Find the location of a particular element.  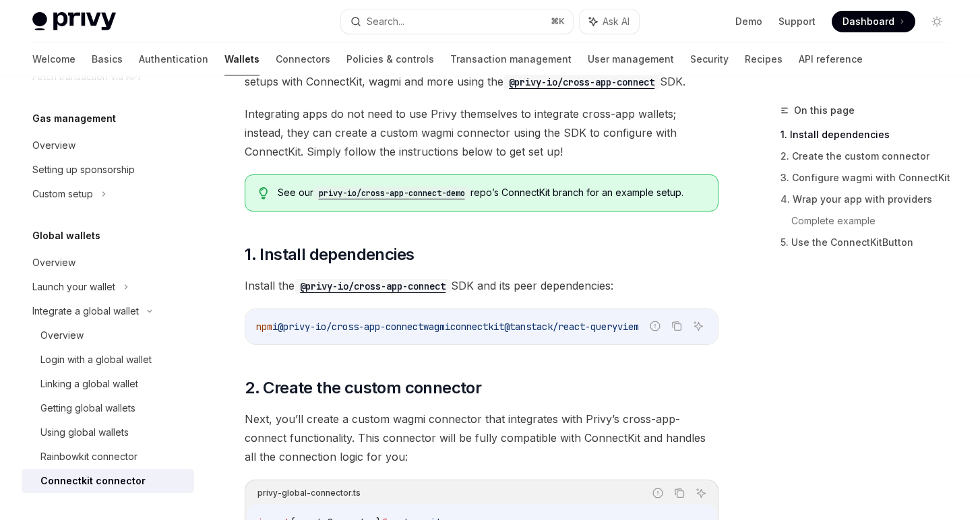

button: Toggle dark mode is located at coordinates (937, 21).